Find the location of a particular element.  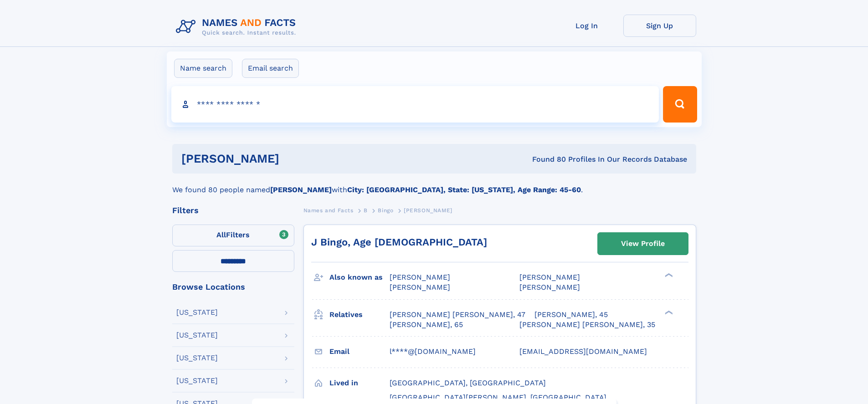

label: Filters is located at coordinates (233, 236).